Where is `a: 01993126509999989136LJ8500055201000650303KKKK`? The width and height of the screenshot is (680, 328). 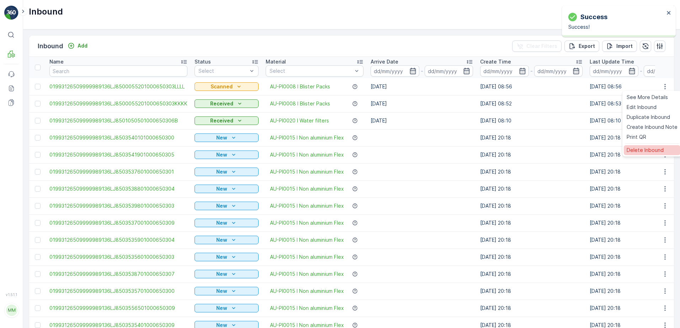 a: 01993126509999989136LJ8500055201000650303KKKK is located at coordinates (118, 104).